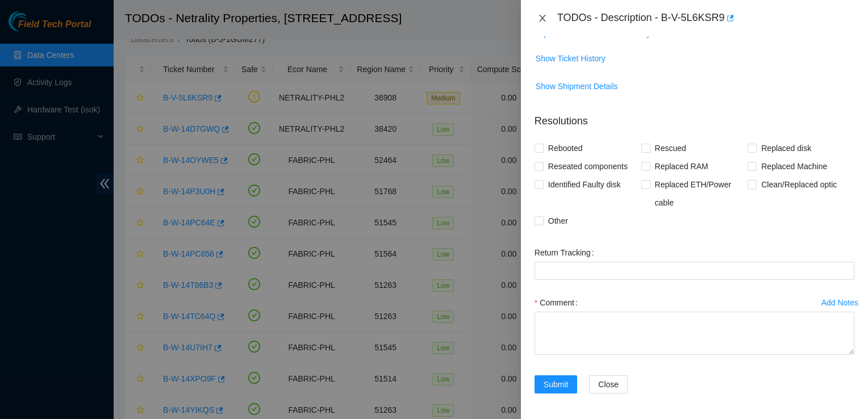 The height and width of the screenshot is (419, 868). Describe the element at coordinates (840, 303) in the screenshot. I see `div: Add Notes` at that location.